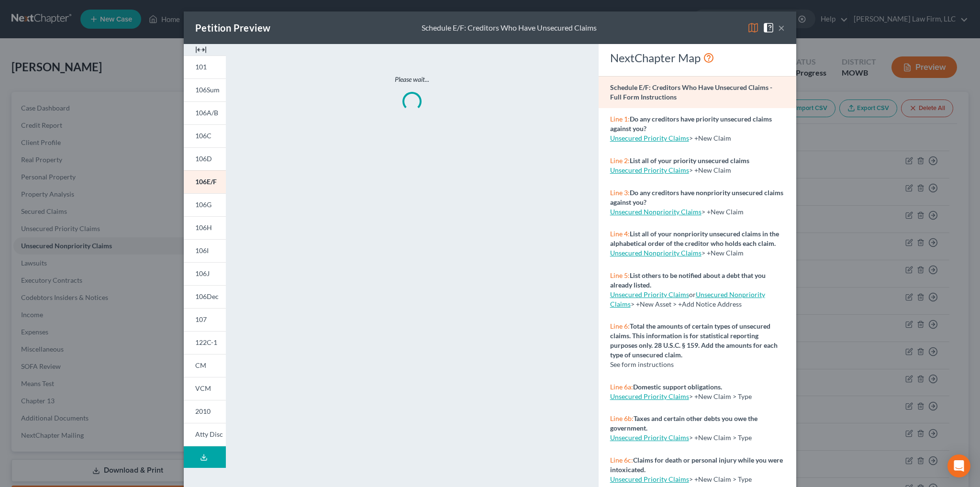 This screenshot has width=980, height=487. I want to click on span: Line 6c:, so click(622, 460).